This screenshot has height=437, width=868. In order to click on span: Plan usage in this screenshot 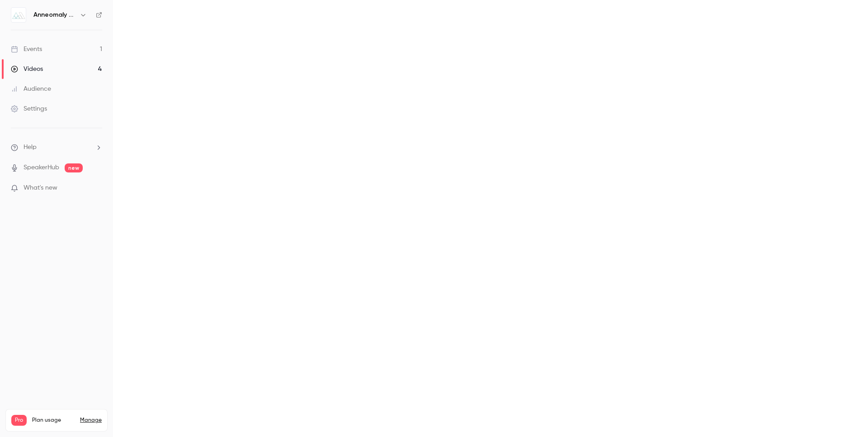, I will do `click(54, 420)`.